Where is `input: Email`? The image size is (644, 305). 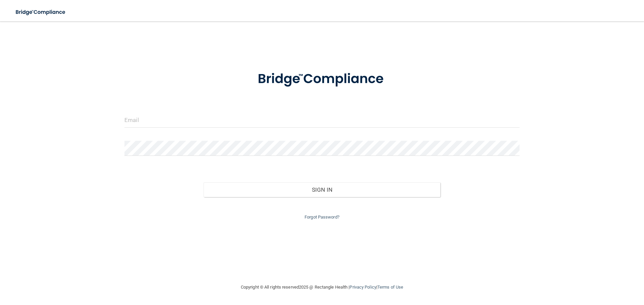
input: Email is located at coordinates (322, 120).